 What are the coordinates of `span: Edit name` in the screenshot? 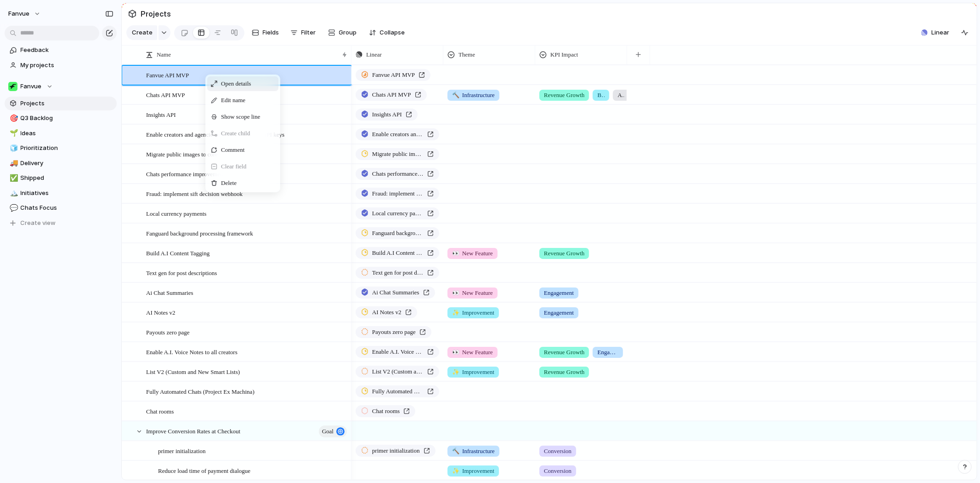 It's located at (233, 100).